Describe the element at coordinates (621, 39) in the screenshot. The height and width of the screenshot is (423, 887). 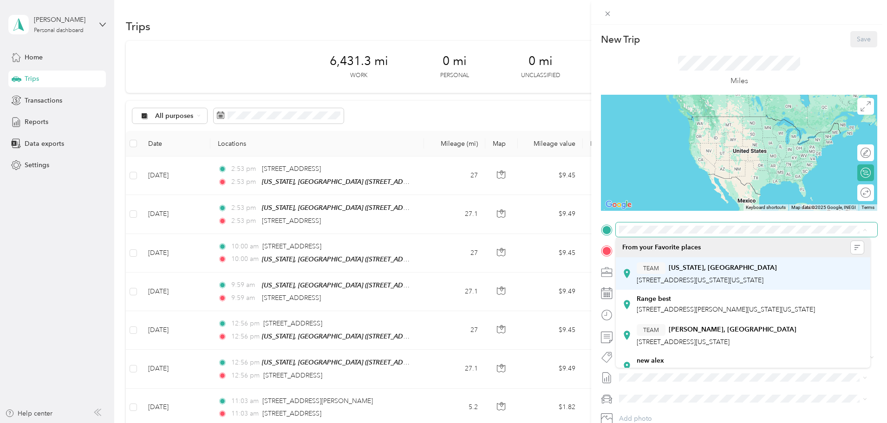
I see `p: New Trip` at that location.